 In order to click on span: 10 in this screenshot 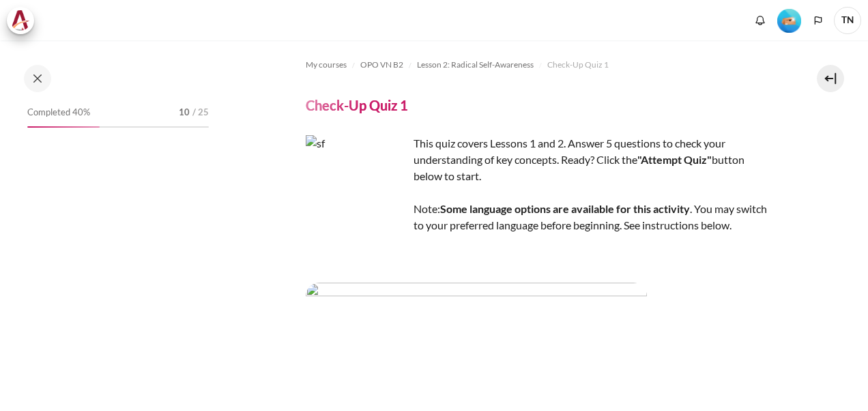, I will do `click(184, 113)`.